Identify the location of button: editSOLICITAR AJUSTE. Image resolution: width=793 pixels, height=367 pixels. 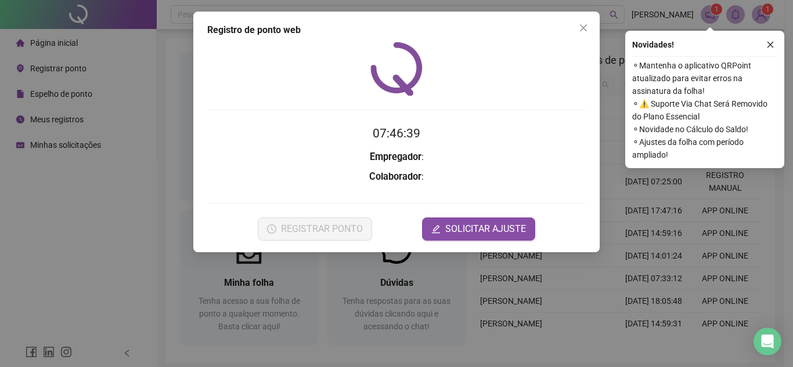
(478, 229).